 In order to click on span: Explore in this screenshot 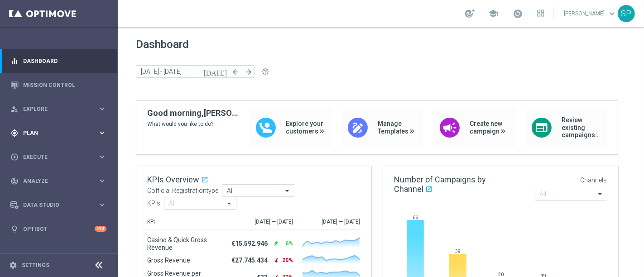, I will do `click(60, 109)`.